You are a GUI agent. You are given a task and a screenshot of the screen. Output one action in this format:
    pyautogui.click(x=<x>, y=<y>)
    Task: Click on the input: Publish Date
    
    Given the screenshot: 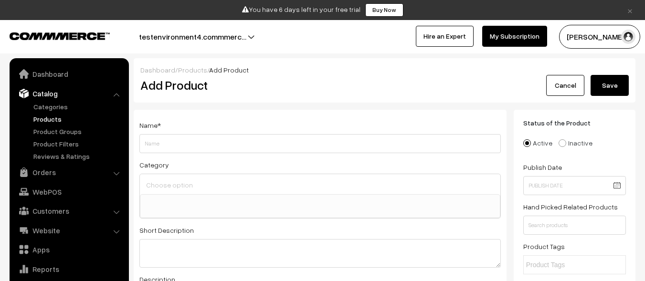 What is the action you would take?
    pyautogui.click(x=574, y=186)
    